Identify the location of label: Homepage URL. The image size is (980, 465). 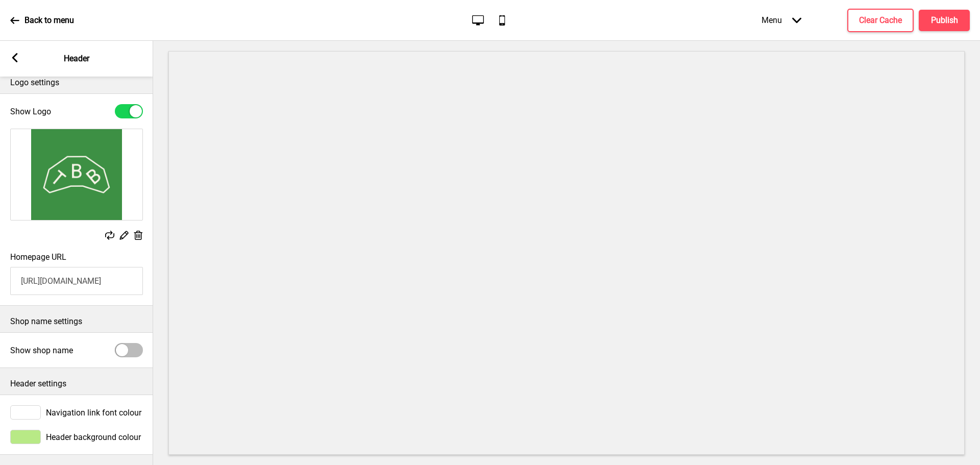
(38, 257).